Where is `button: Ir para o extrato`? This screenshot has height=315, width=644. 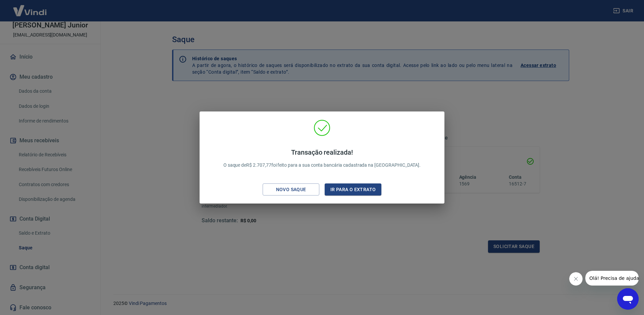
button: Ir para o extrato is located at coordinates (353, 190).